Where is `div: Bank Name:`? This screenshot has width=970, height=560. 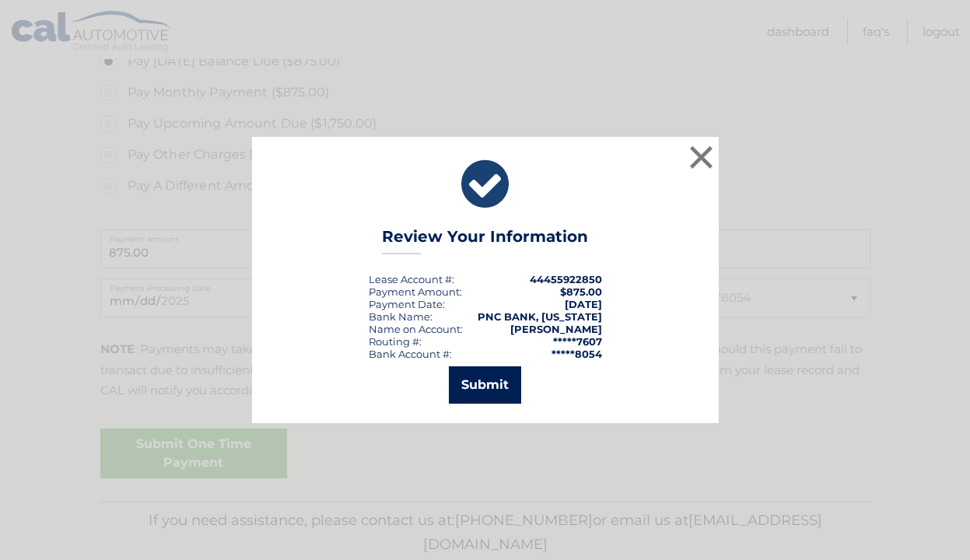 div: Bank Name: is located at coordinates (401, 316).